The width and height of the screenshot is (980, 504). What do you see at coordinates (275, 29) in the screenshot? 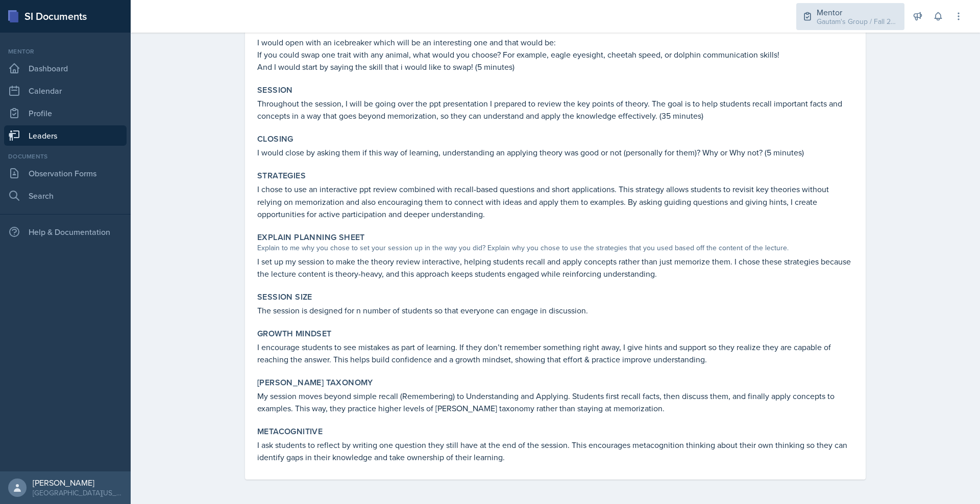
I see `label: Opening` at bounding box center [275, 29].